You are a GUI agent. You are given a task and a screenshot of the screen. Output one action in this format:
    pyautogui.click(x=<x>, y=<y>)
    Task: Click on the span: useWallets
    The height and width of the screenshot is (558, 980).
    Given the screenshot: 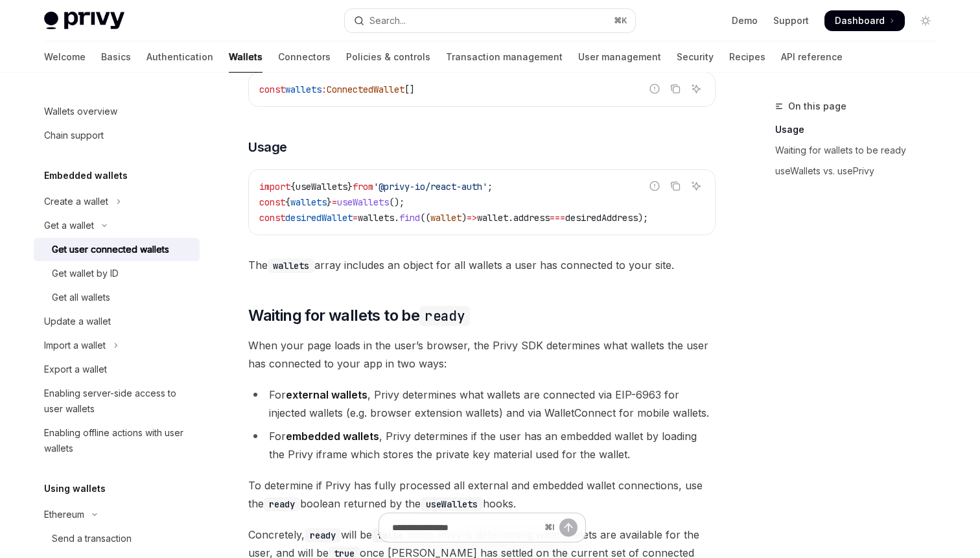 What is the action you would take?
    pyautogui.click(x=363, y=202)
    